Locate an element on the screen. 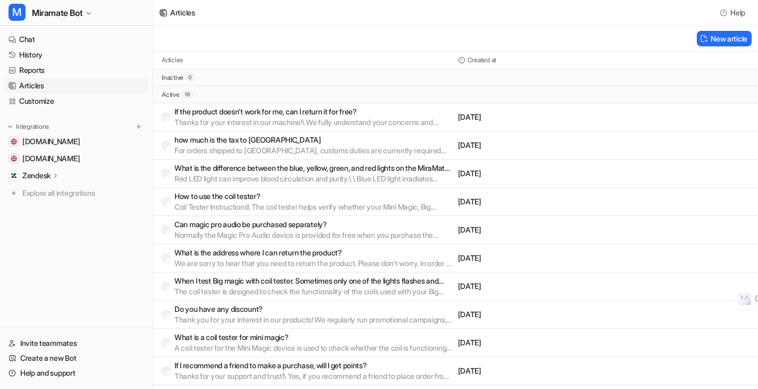 The image size is (758, 389). a: History is located at coordinates (76, 55).